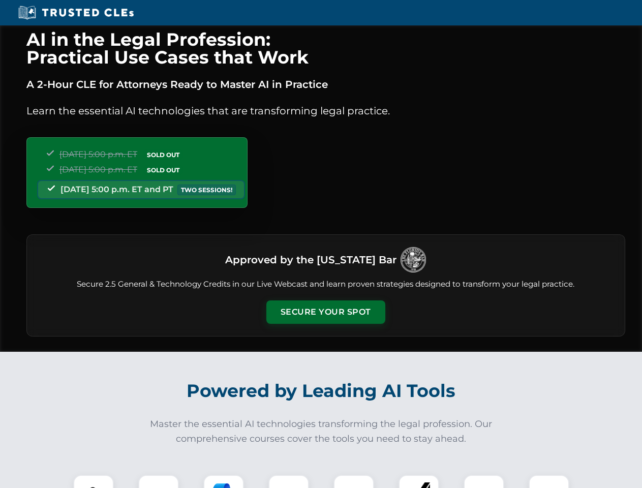 The image size is (642, 488). I want to click on h2: Powered by Leading AI Tools, so click(321, 391).